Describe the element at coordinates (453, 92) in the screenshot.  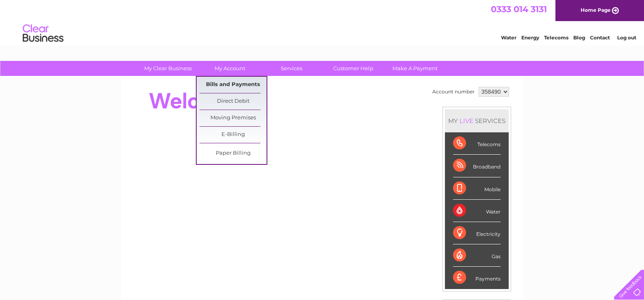
I see `td: Account number` at that location.